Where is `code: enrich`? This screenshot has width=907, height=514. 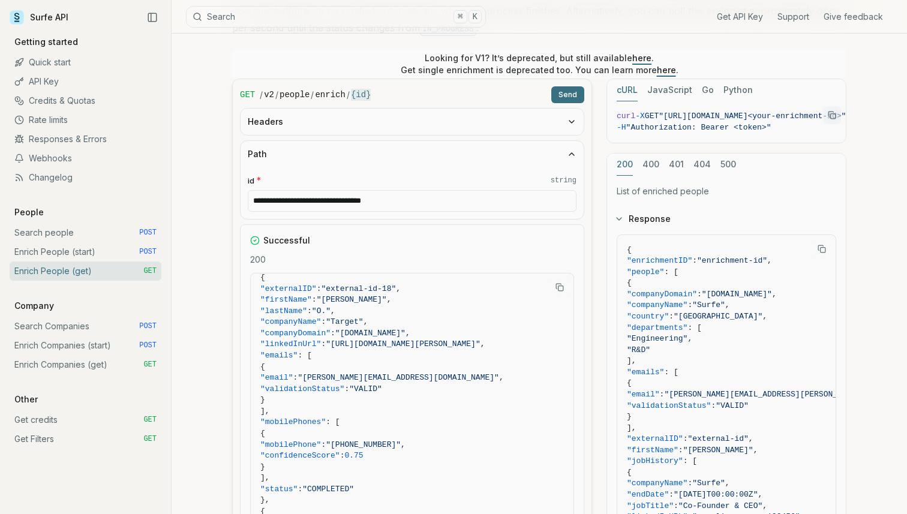
code: enrich is located at coordinates (330, 95).